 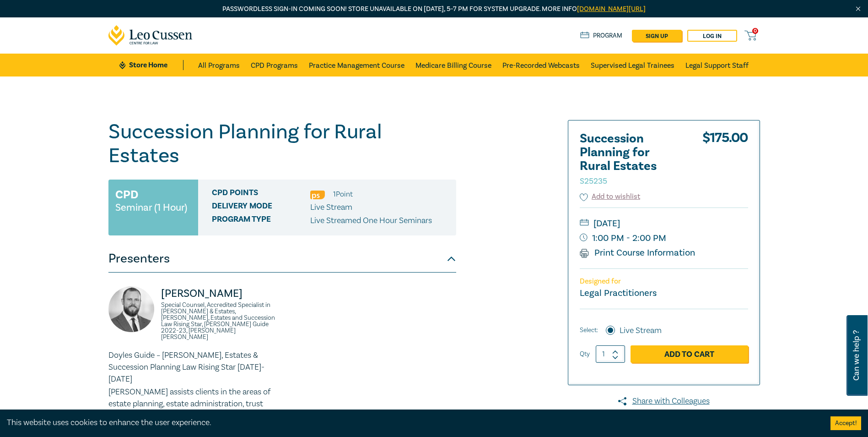 I want to click on small: Seminar (1 Hour), so click(x=151, y=208).